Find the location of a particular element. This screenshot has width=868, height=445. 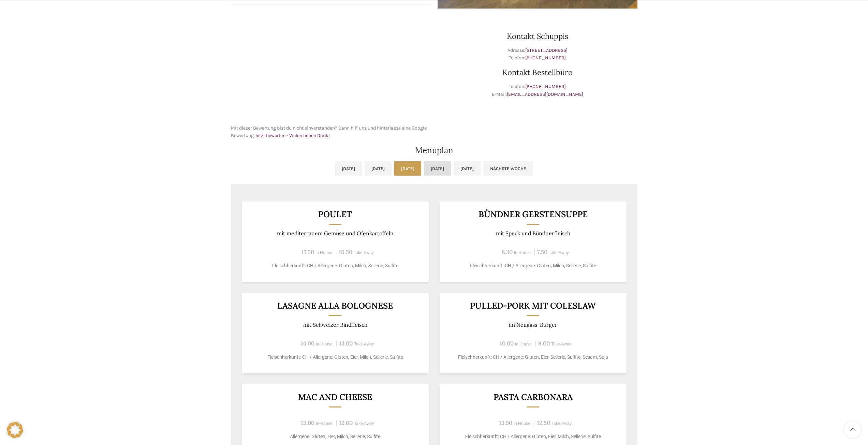

p: im Neugass-Burger is located at coordinates (533, 324).